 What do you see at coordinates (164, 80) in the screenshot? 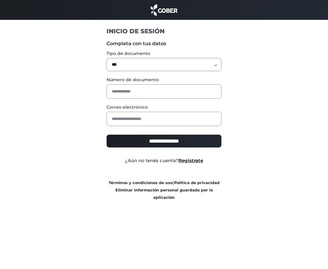
I see `label: Número de documento` at bounding box center [164, 80].